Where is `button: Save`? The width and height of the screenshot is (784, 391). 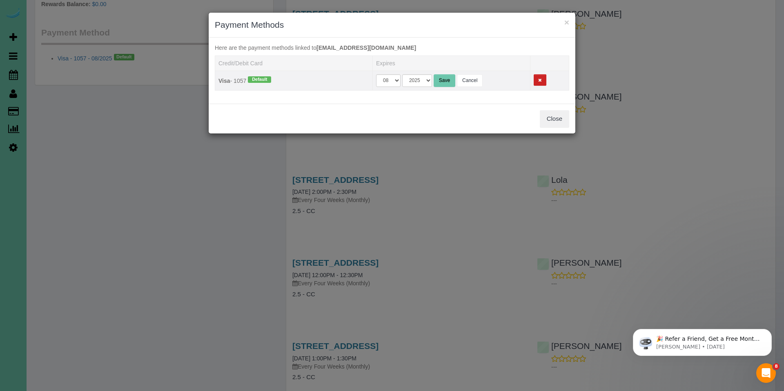 button: Save is located at coordinates (444, 80).